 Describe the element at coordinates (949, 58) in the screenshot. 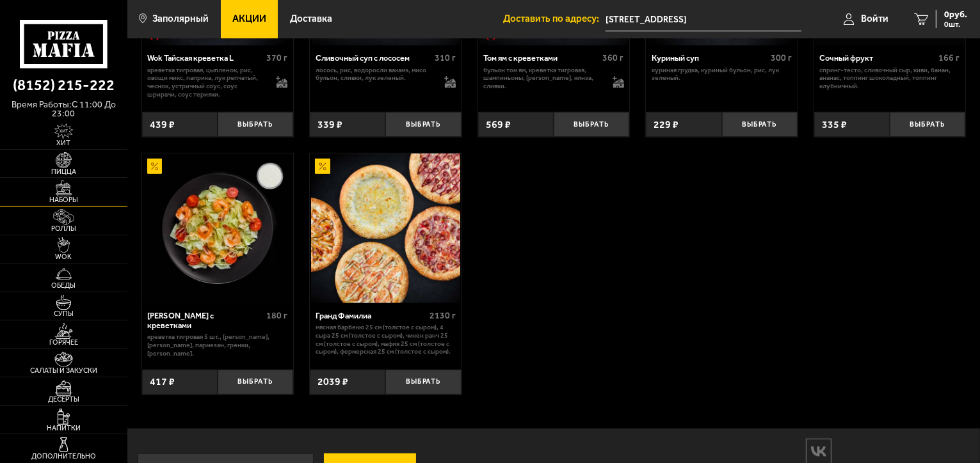

I see `span: 166 г` at that location.